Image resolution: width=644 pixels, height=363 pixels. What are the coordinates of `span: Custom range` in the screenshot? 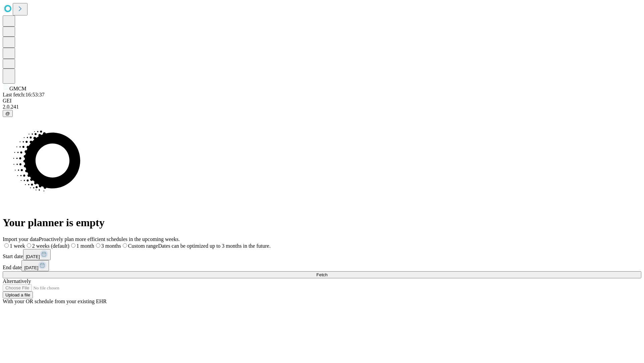 It's located at (143, 246).